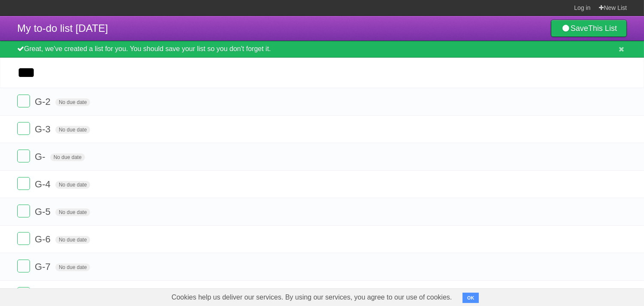 This screenshot has width=644, height=306. What do you see at coordinates (41, 156) in the screenshot?
I see `span: G-` at bounding box center [41, 156].